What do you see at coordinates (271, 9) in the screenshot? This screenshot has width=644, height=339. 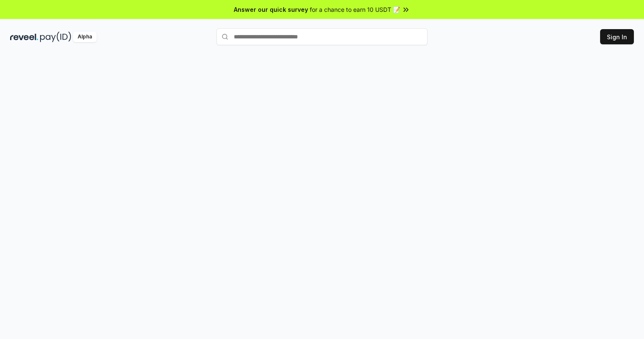 I see `span: Answer our quick survey` at bounding box center [271, 9].